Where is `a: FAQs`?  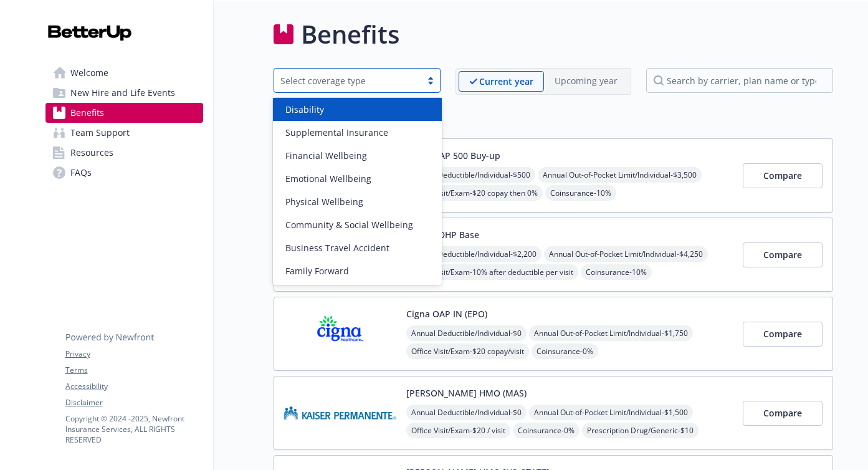 a: FAQs is located at coordinates (124, 172).